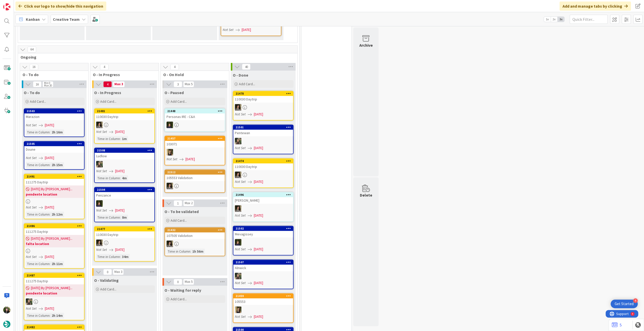 The height and width of the screenshot is (331, 644). Describe the element at coordinates (54, 149) in the screenshot. I see `div: Doune` at that location.